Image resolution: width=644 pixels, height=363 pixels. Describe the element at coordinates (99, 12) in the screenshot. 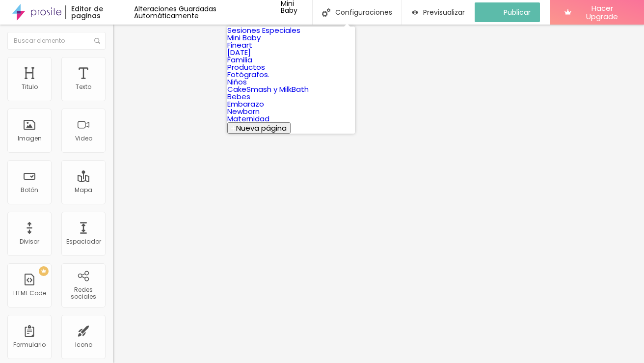

I see `div: Editor de paginas` at that location.